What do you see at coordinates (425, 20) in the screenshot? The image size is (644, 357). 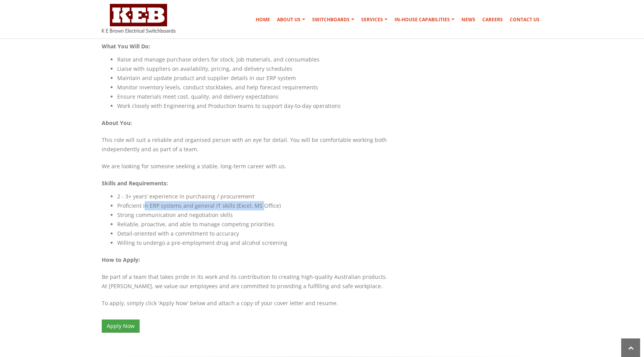 I see `a: In-house Capabilities` at bounding box center [425, 20].